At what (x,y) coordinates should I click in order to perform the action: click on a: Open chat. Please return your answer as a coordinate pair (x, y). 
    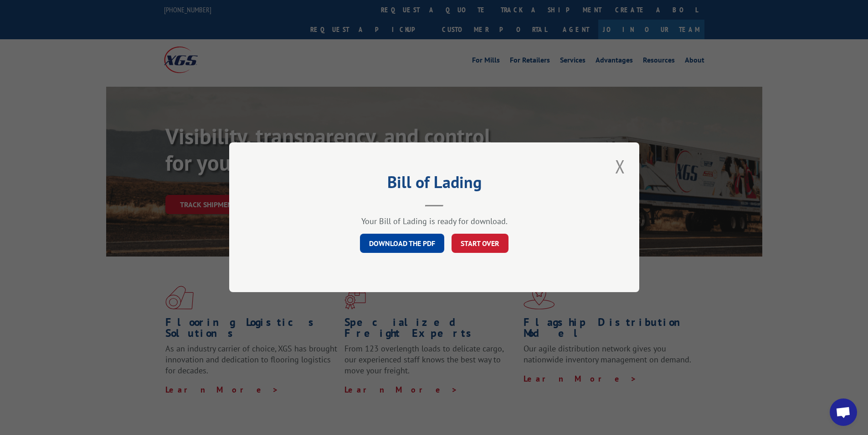
    Looking at the image, I should click on (844, 412).